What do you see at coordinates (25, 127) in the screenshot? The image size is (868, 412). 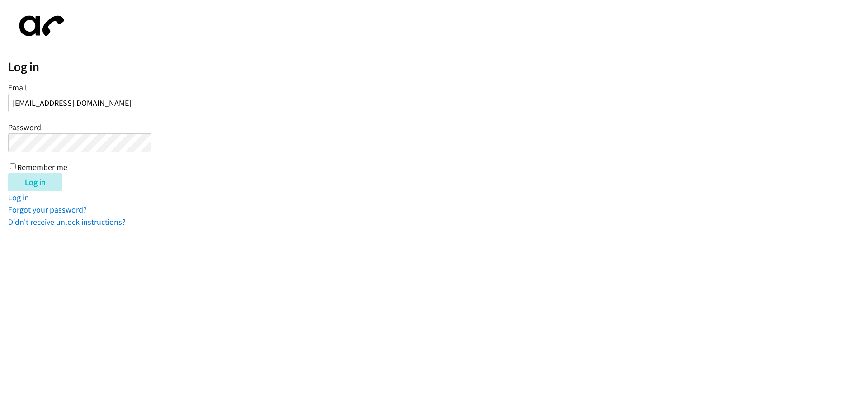 I see `label: Password` at bounding box center [25, 127].